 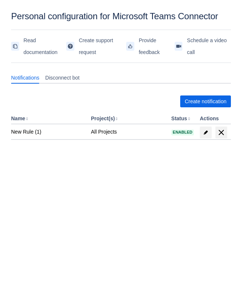 What do you see at coordinates (156, 46) in the screenshot?
I see `span: Provide feedback` at bounding box center [156, 46].